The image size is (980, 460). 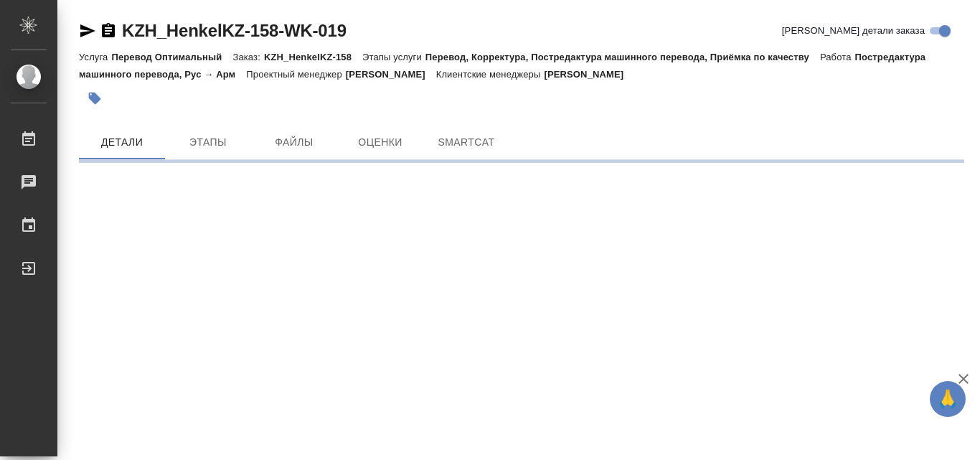 What do you see at coordinates (490, 74) in the screenshot?
I see `p: Клиентские менеджеры` at bounding box center [490, 74].